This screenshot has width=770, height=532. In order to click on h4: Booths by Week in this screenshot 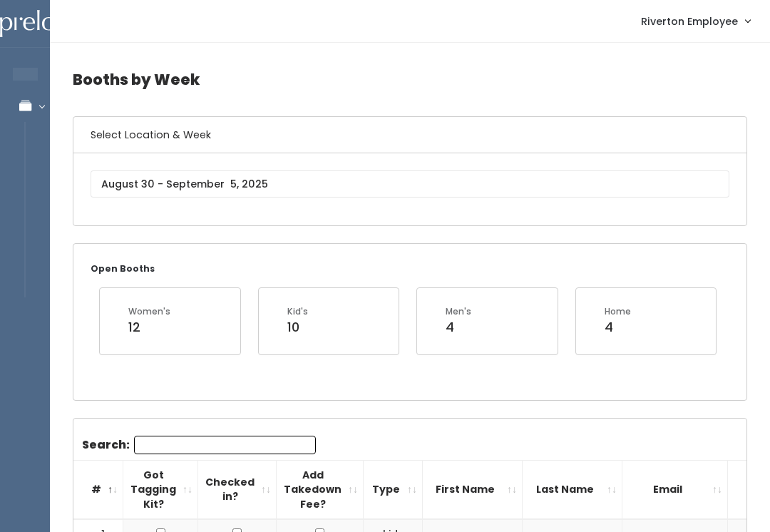, I will do `click(410, 79)`.